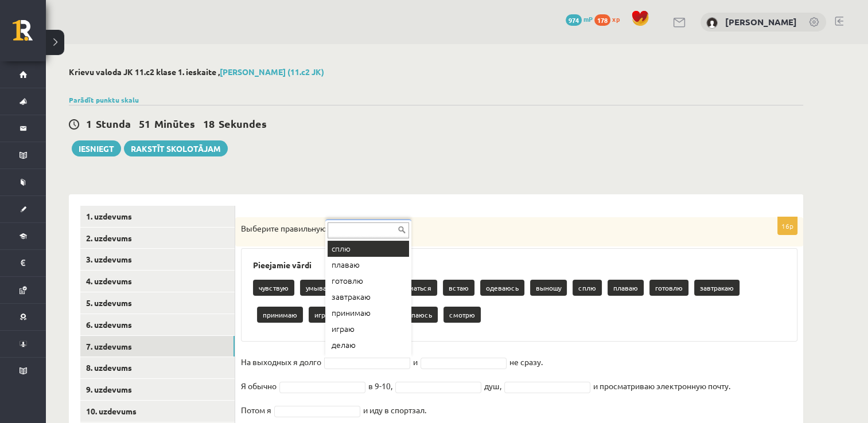 Image resolution: width=868 pixels, height=423 pixels. What do you see at coordinates (368, 329) in the screenshot?
I see `div: играю` at bounding box center [368, 329].